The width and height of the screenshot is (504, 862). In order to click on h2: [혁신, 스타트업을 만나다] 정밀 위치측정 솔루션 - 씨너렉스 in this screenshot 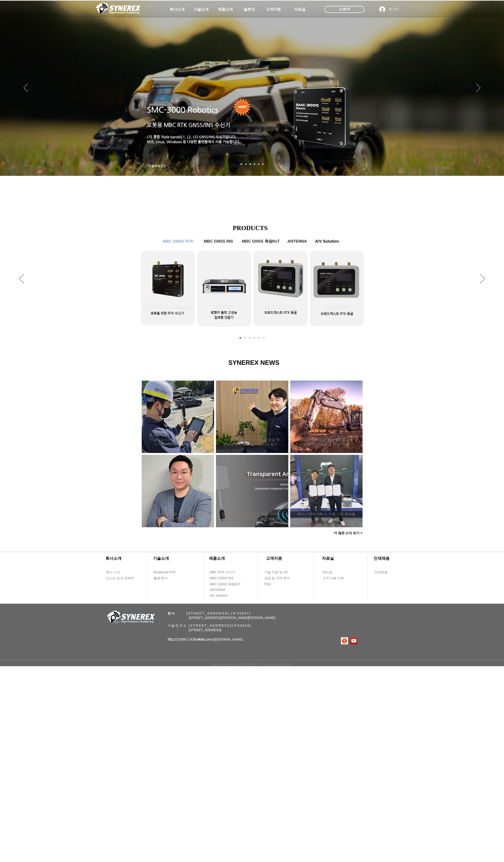, I will do `click(178, 517)`.